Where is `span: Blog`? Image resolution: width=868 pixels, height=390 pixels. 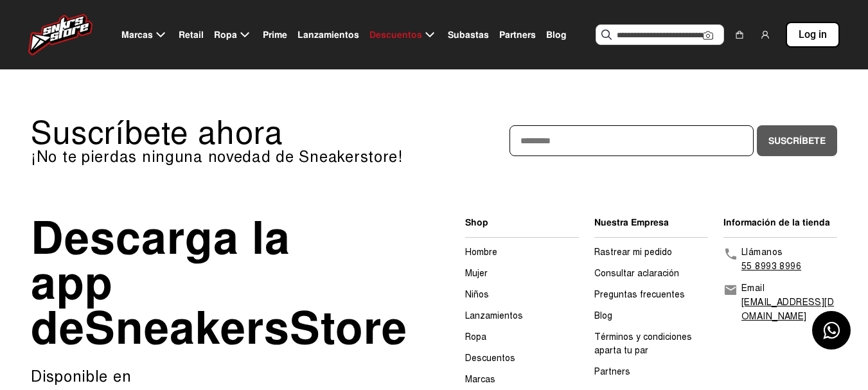
span: Blog is located at coordinates (557, 35).